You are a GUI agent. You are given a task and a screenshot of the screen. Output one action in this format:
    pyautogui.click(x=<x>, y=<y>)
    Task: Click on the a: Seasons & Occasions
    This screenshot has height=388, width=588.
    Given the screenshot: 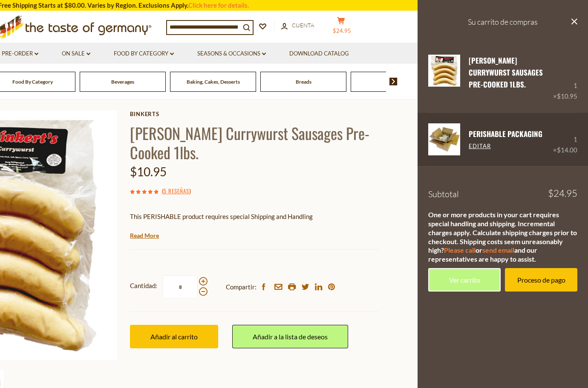 What is the action you would take?
    pyautogui.click(x=231, y=54)
    